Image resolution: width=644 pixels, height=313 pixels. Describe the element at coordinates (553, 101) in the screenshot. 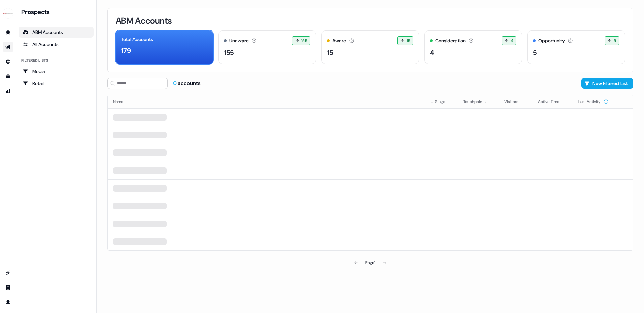

I see `button: Active Time` at that location.